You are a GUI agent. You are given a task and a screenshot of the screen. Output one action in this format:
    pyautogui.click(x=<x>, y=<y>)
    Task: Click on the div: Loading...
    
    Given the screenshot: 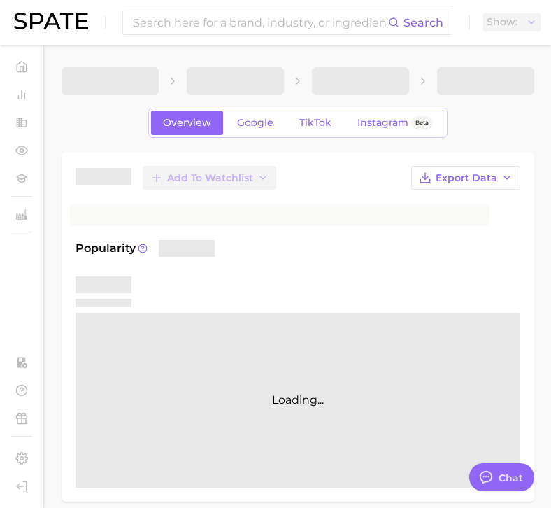 What is the action you would take?
    pyautogui.click(x=298, y=400)
    